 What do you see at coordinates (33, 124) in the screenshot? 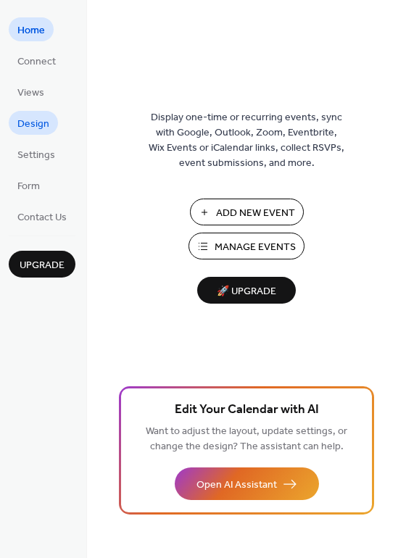
I see `span: Design` at bounding box center [33, 124].